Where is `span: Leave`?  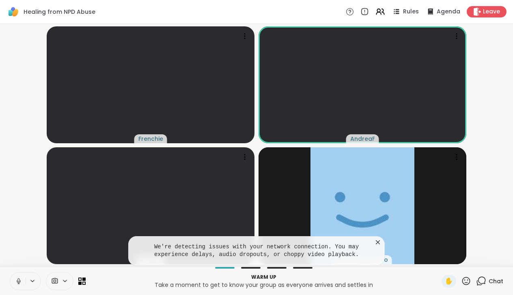
span: Leave is located at coordinates (492, 12).